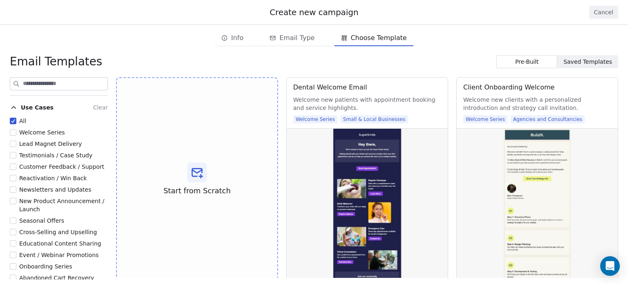  I want to click on span: Customer Feedback / Support, so click(62, 167).